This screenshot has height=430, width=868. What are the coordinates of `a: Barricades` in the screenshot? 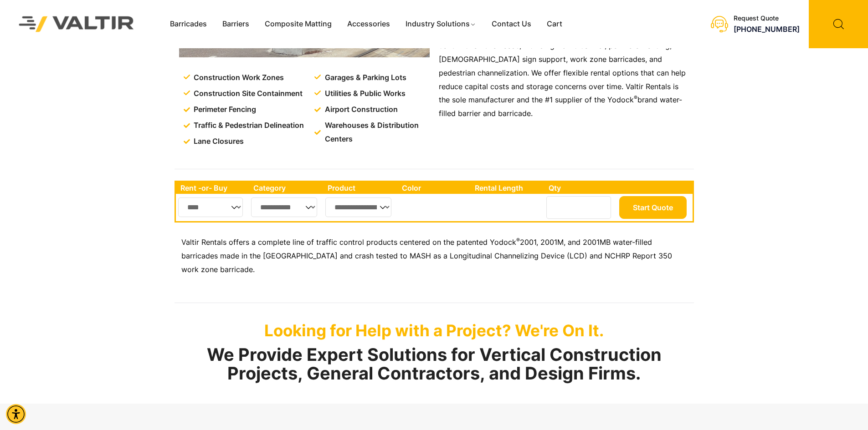 It's located at (188, 24).